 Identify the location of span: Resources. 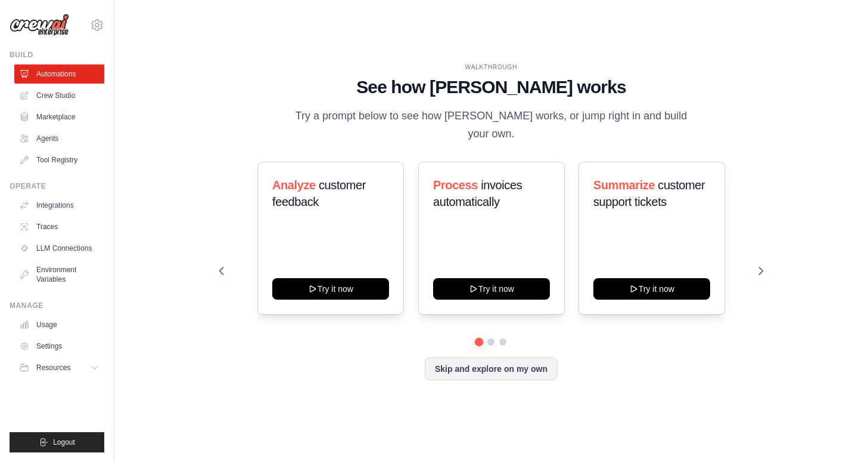
(53, 367).